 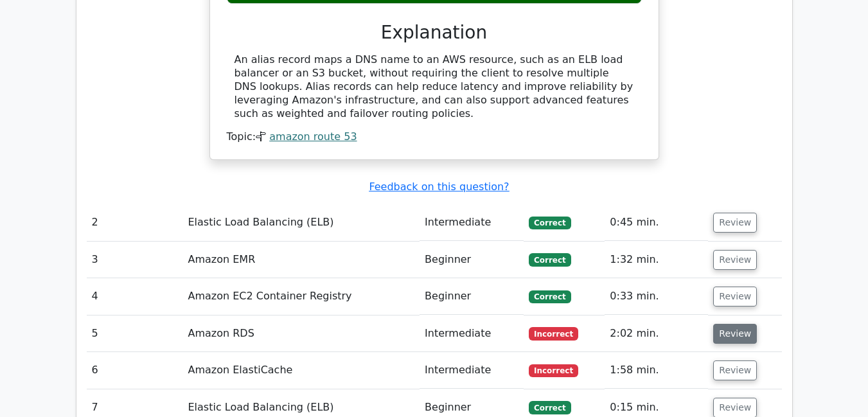 I want to click on td: Amazon RDS, so click(x=301, y=334).